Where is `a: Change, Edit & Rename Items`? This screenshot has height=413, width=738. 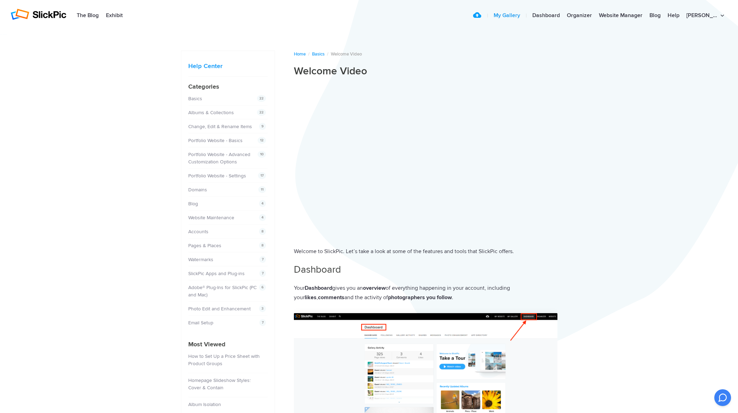
a: Change, Edit & Rename Items is located at coordinates (220, 126).